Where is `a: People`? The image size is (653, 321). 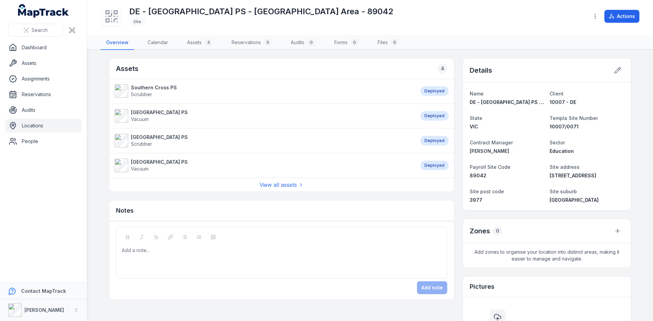 a: People is located at coordinates (43, 141).